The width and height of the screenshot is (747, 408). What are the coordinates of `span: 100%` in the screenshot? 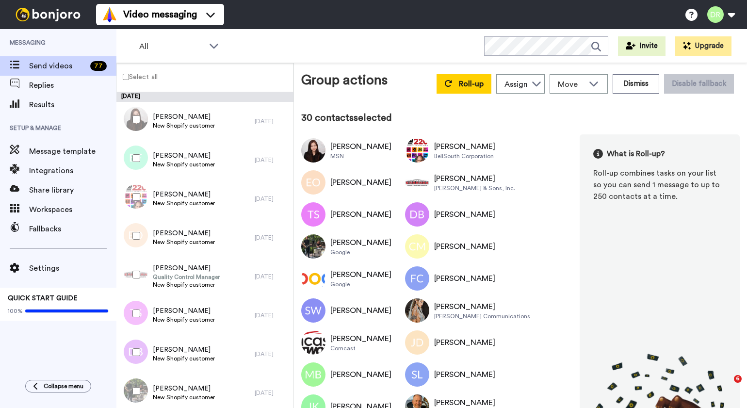 It's located at (15, 311).